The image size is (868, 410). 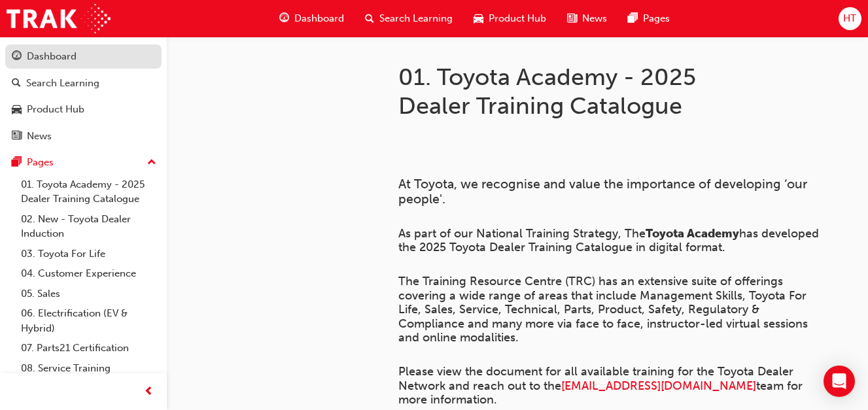 I want to click on a: search-iconSearch Learning, so click(x=409, y=19).